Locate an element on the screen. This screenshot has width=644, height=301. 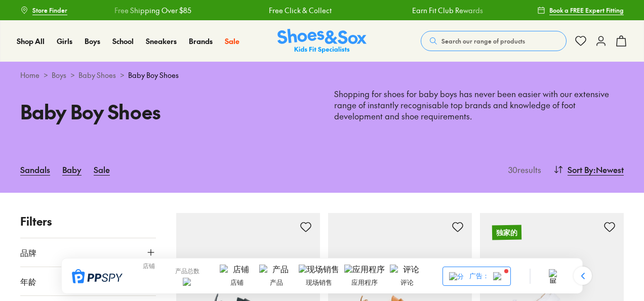
span: Brands is located at coordinates (200, 41).